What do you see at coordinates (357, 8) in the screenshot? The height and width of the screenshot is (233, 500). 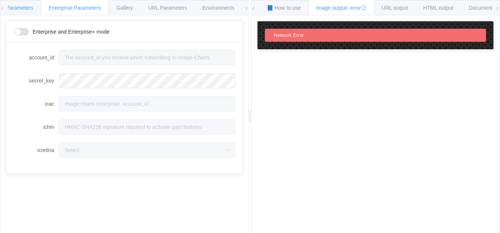 I see `span: - error` at bounding box center [357, 8].